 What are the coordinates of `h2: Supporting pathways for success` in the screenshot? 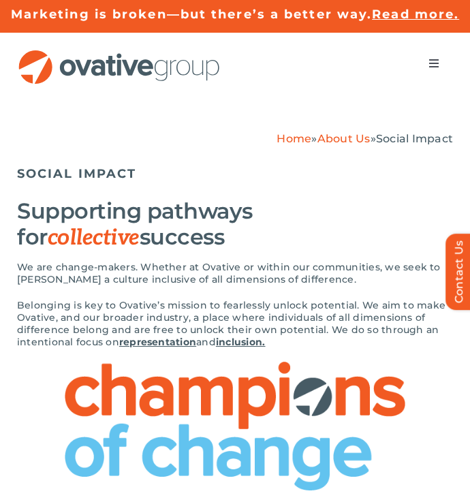 It's located at (235, 224).